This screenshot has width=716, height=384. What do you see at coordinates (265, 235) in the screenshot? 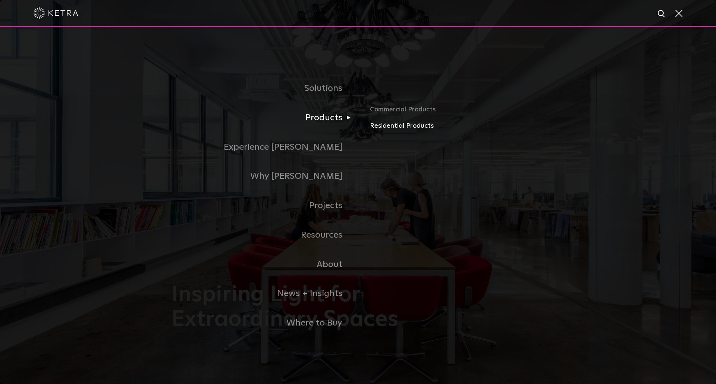
I see `a: Resources` at bounding box center [265, 235].